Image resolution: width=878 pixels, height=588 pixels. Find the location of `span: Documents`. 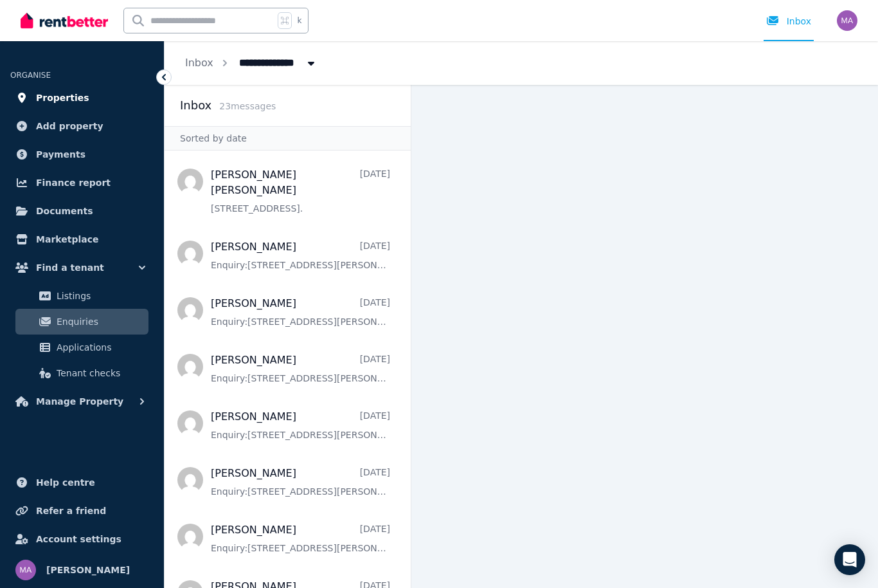

span: Documents is located at coordinates (64, 211).